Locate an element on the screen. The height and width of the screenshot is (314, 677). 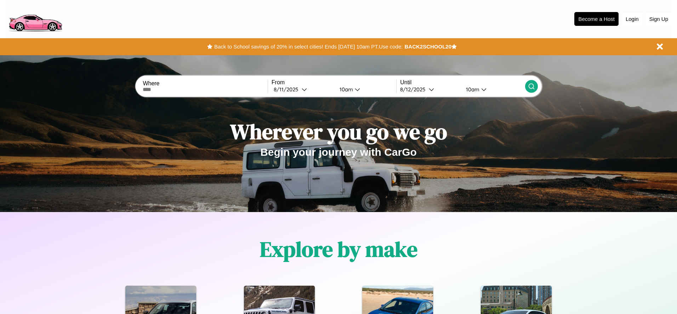
b: BACK2SCHOOL20 is located at coordinates (428, 46).